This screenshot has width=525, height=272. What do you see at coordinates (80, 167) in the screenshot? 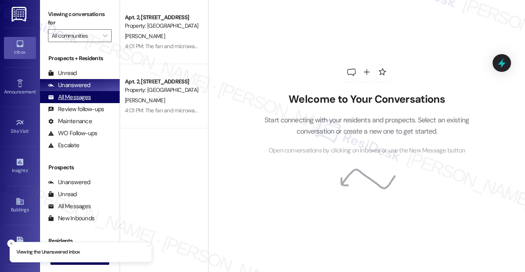
I see `div: Prospects` at bounding box center [80, 167].